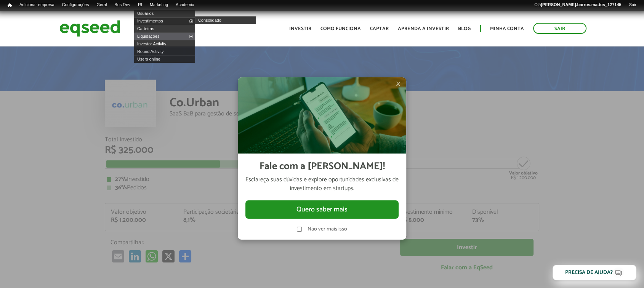  Describe the element at coordinates (165, 13) in the screenshot. I see `a: Usuários` at that location.